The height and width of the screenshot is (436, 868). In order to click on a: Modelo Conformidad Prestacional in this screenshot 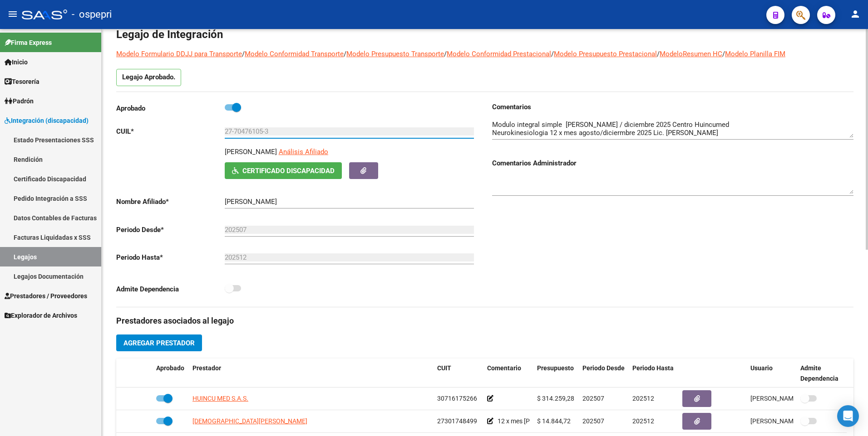, I will do `click(499, 54)`.